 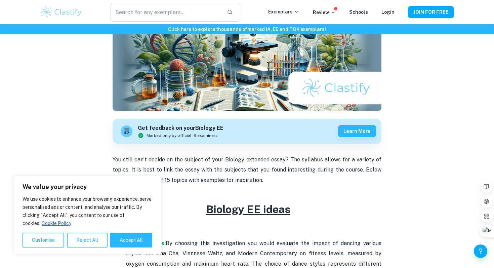 I want to click on a: Get feedback on yourBiology EEMarked only by official IB examinersLearn more, so click(x=247, y=131).